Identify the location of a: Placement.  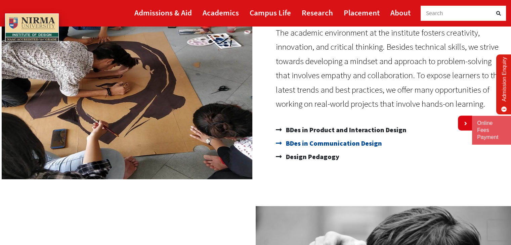
(362, 12).